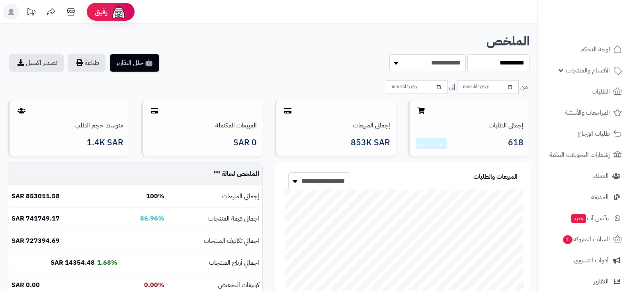 The width and height of the screenshot is (631, 291). What do you see at coordinates (584, 176) in the screenshot?
I see `a: العملاء` at bounding box center [584, 176].